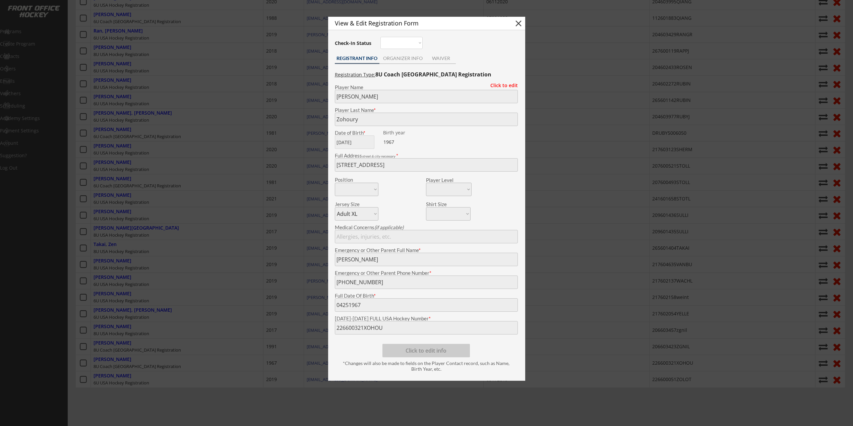  I want to click on em: (if applicable), so click(389, 227).